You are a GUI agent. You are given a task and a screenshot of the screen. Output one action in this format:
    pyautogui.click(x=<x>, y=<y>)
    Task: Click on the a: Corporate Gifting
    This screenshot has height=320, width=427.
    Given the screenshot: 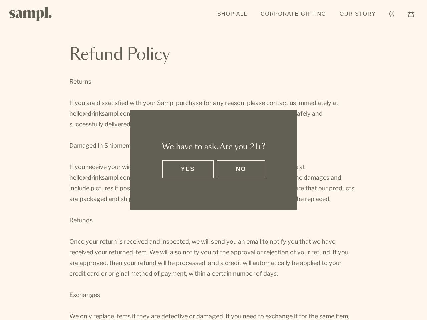 What is the action you would take?
    pyautogui.click(x=293, y=14)
    